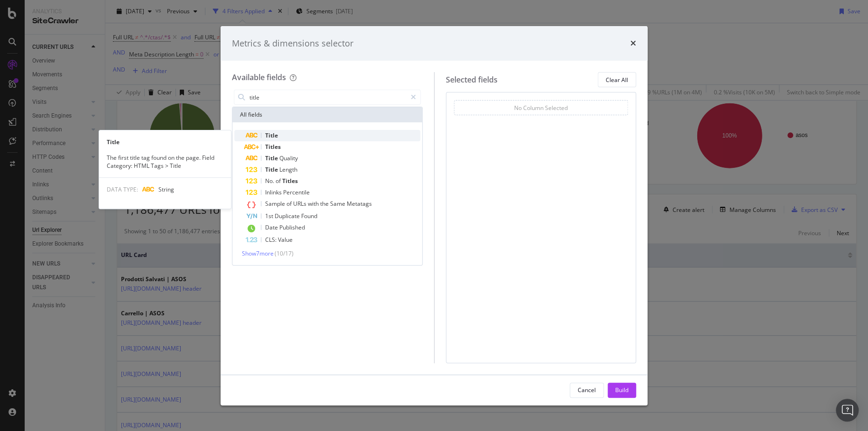  What do you see at coordinates (289, 158) in the screenshot?
I see `span: Quality` at bounding box center [289, 158].